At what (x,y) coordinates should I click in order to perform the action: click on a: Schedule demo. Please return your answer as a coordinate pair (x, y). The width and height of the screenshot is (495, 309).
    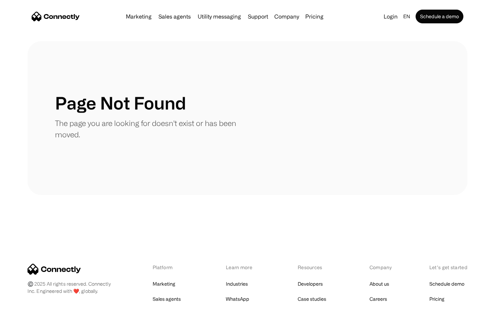
    Looking at the image, I should click on (447, 284).